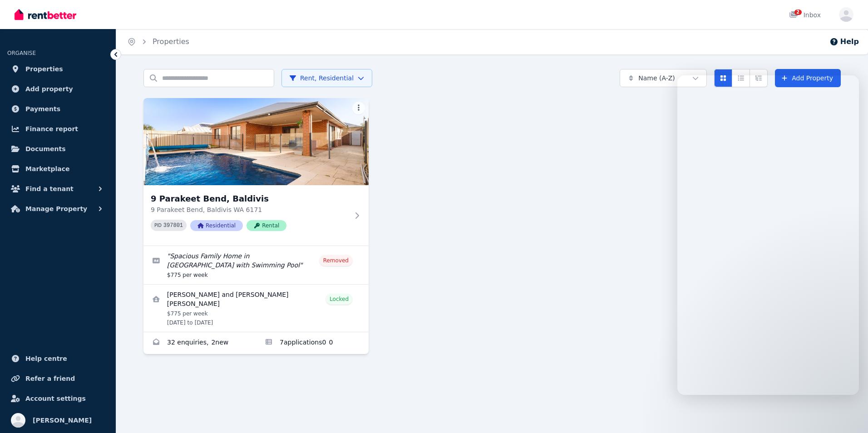  I want to click on a: Add Property, so click(807, 78).